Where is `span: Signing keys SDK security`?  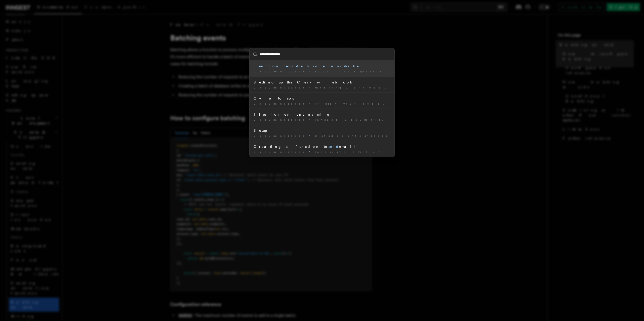 span: Signing keys SDK security is located at coordinates (404, 71).